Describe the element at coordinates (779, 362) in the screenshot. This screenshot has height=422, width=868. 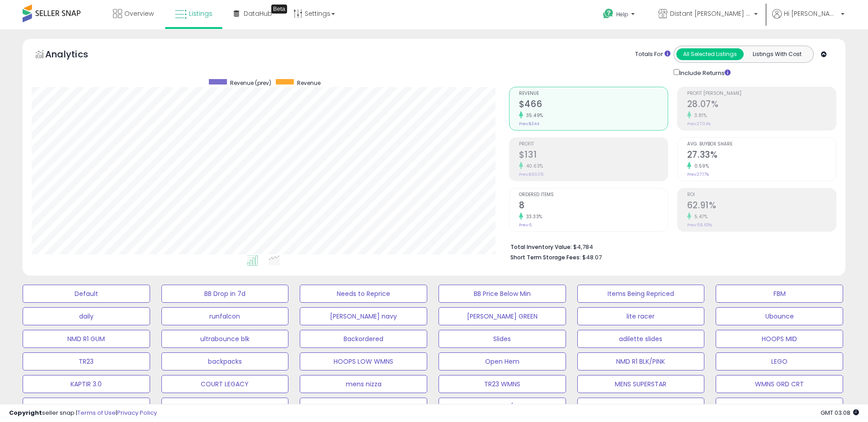
I see `button: LEGO` at that location.